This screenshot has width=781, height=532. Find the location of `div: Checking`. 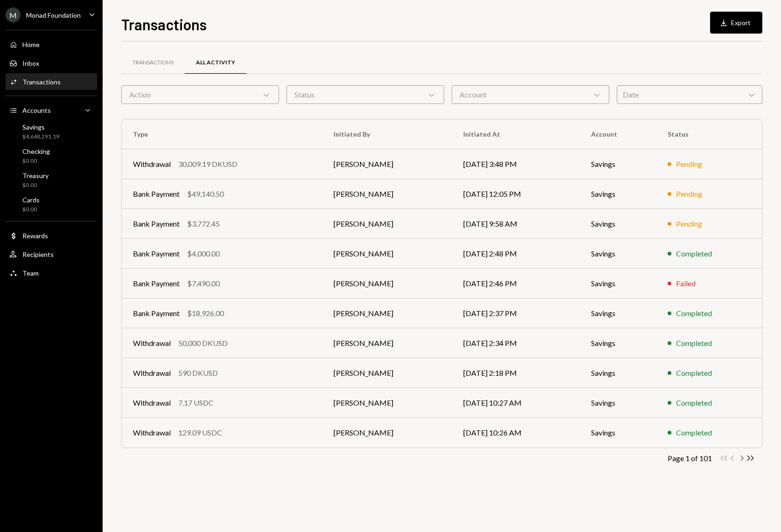

div: Checking is located at coordinates (36, 151).